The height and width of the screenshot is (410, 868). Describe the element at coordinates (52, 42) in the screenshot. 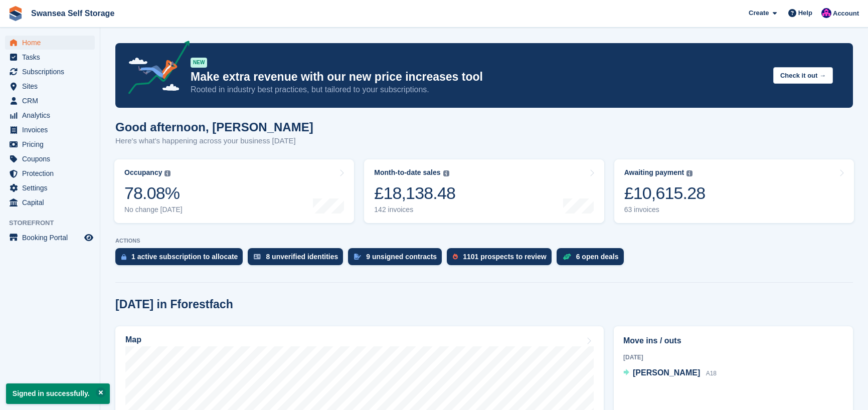

I see `span: Home` at that location.